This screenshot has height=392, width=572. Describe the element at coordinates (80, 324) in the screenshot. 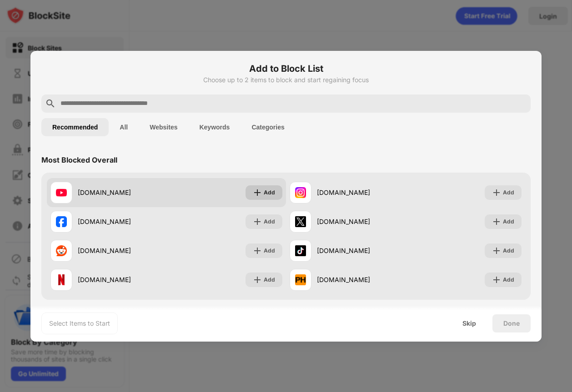

I see `div: Select Items to Start` at that location.